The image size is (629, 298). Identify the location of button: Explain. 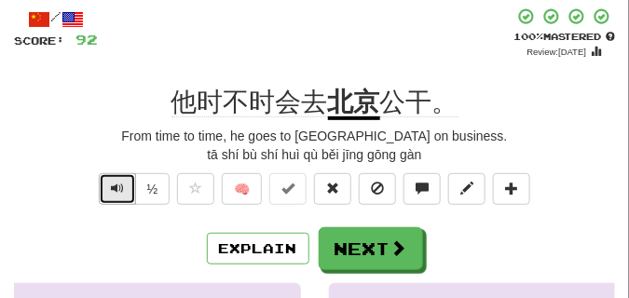
(258, 249).